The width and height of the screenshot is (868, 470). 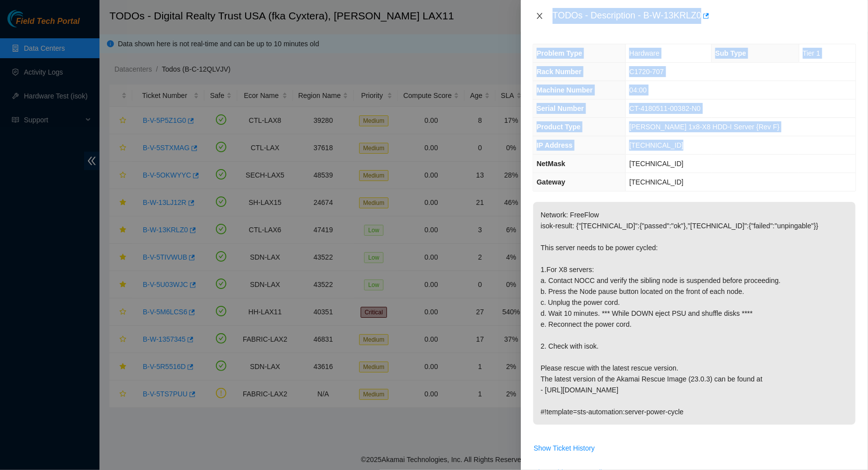 I want to click on span: Tier 1, so click(x=812, y=53).